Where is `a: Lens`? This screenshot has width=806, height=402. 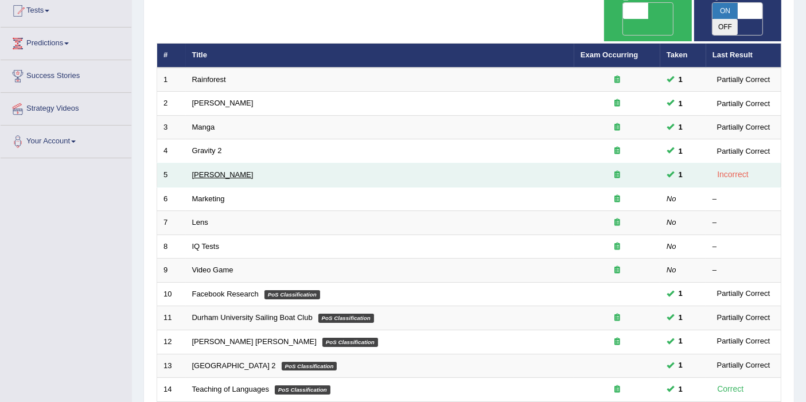 a: Lens is located at coordinates (200, 222).